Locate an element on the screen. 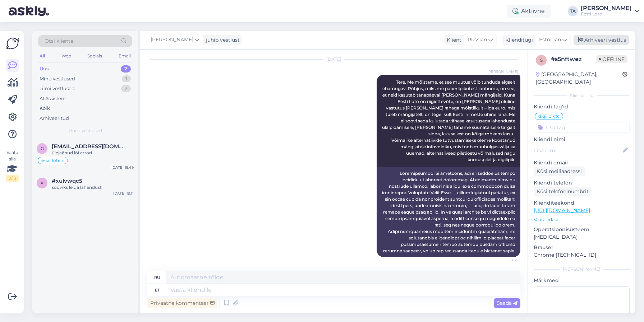 This screenshot has height=322, width=644. div: Vaata siia is located at coordinates (12, 166).